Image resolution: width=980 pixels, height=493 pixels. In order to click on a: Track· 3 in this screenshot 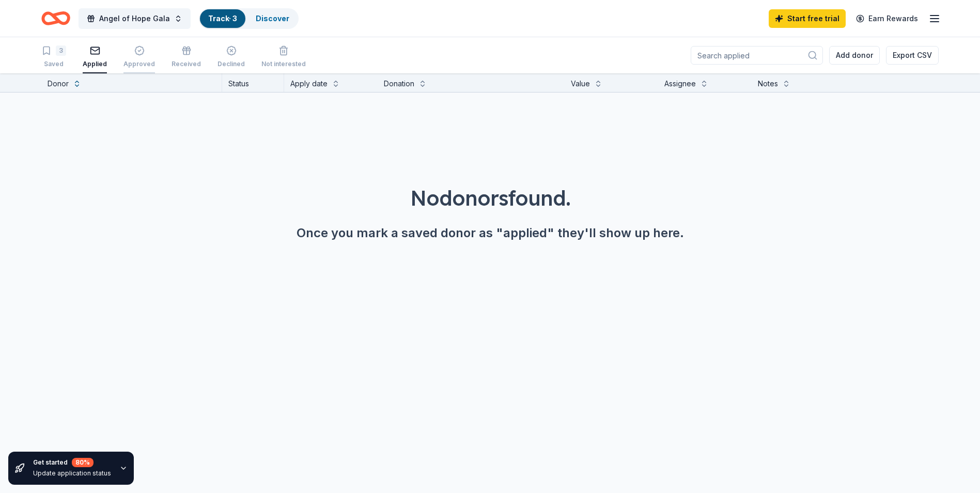, I will do `click(223, 18)`.